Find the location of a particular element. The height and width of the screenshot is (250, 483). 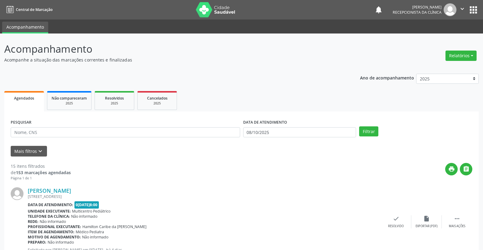

button: print is located at coordinates (451, 169).